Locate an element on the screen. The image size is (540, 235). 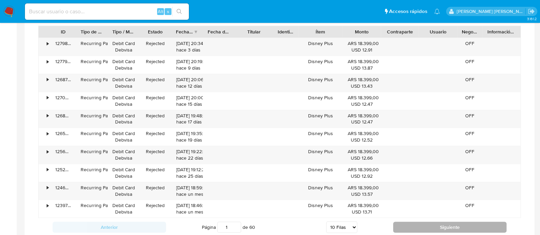
a: Salir is located at coordinates (531, 11).